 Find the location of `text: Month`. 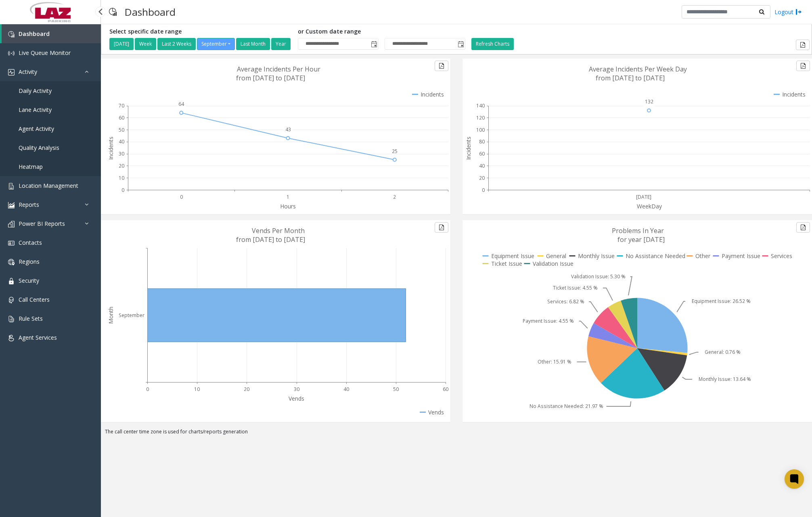

text: Month is located at coordinates (111, 315).